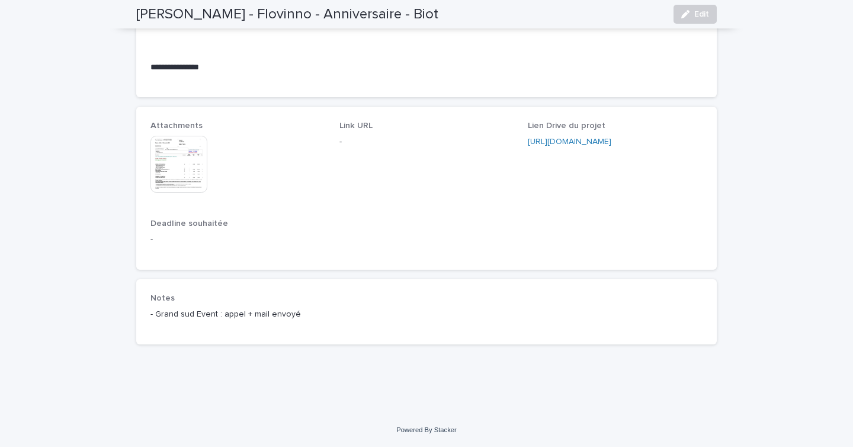  What do you see at coordinates (162, 298) in the screenshot?
I see `span: Notes` at bounding box center [162, 298].